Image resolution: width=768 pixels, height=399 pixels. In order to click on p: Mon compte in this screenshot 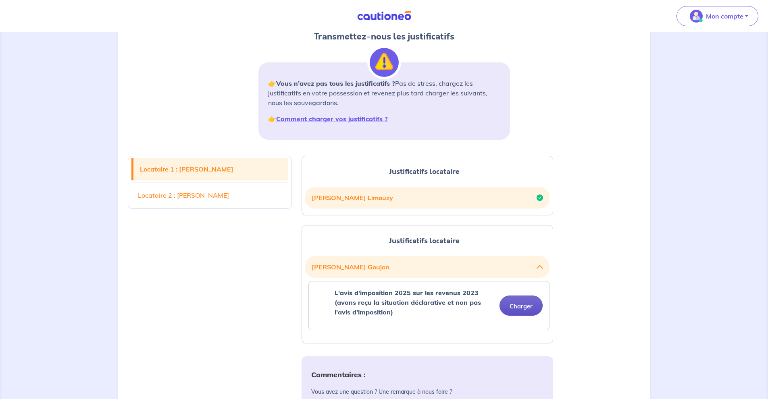, I will do `click(724, 16)`.